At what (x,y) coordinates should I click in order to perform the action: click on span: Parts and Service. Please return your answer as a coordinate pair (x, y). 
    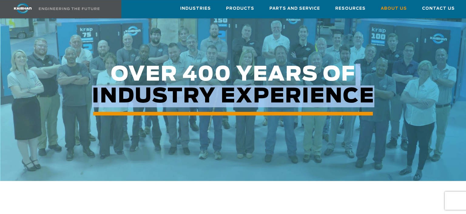
    Looking at the image, I should click on (295, 8).